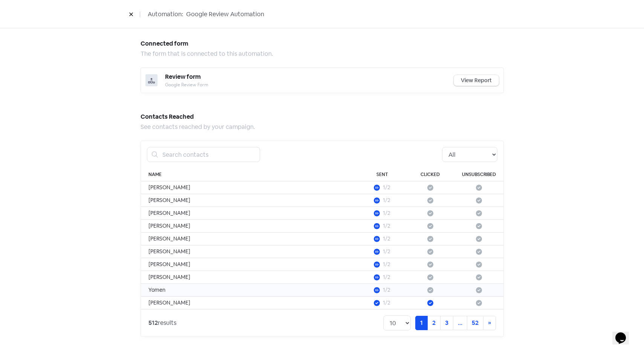  I want to click on a: Next, so click(490, 323).